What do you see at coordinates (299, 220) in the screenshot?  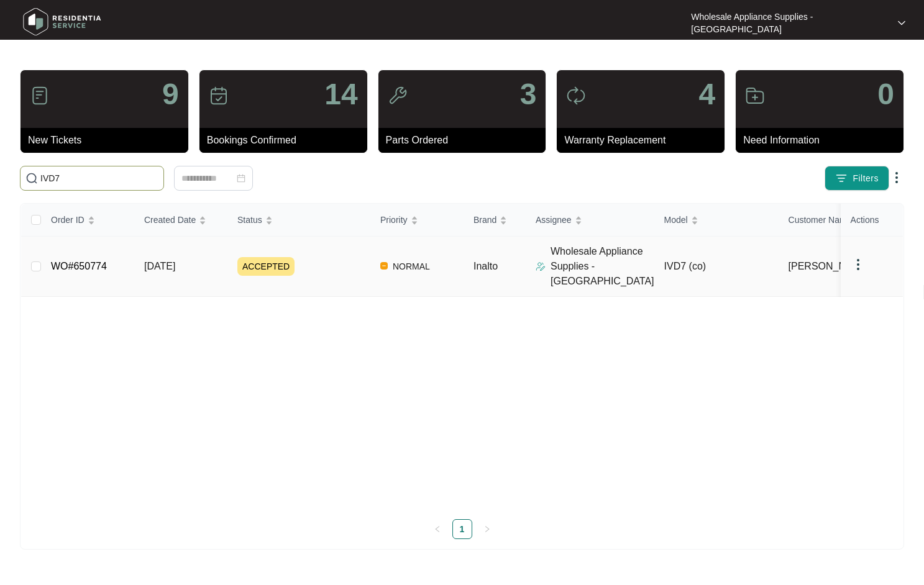 I see `th: Status` at bounding box center [299, 220].